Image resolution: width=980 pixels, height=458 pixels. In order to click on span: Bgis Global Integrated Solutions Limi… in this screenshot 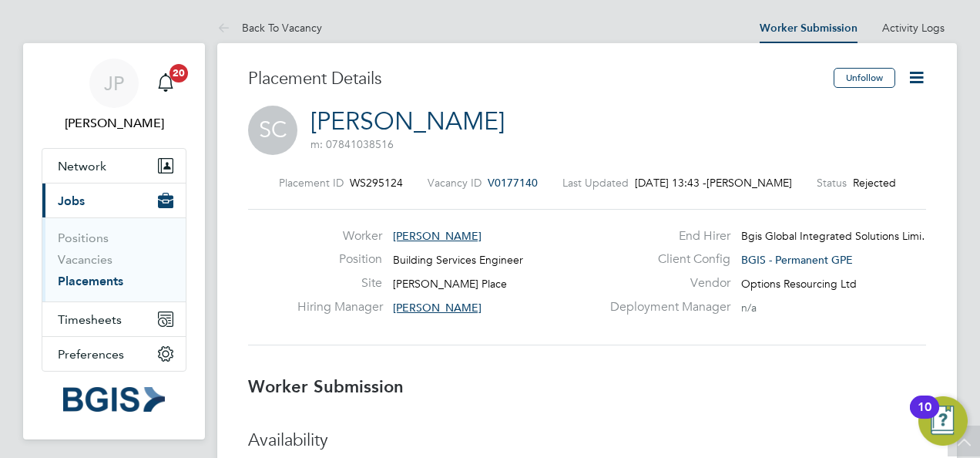, I will do `click(837, 236)`.